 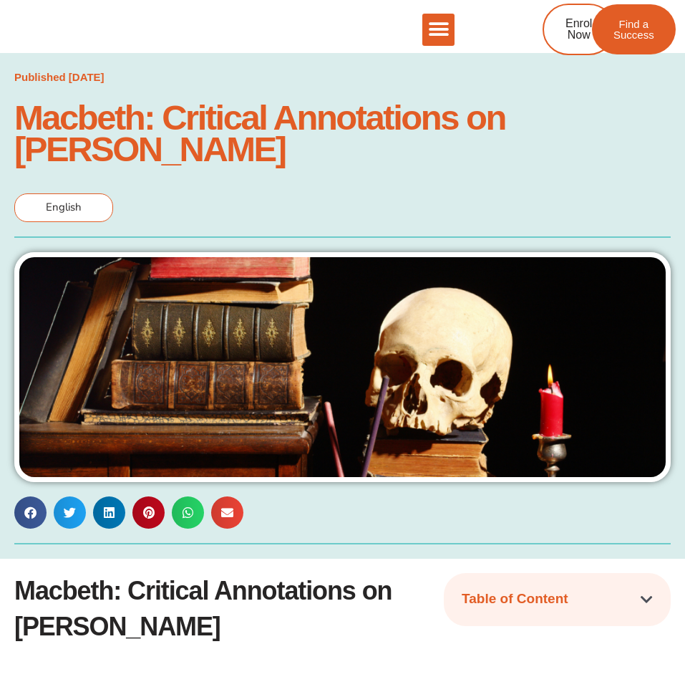 What do you see at coordinates (64, 207) in the screenshot?
I see `span: English` at bounding box center [64, 207].